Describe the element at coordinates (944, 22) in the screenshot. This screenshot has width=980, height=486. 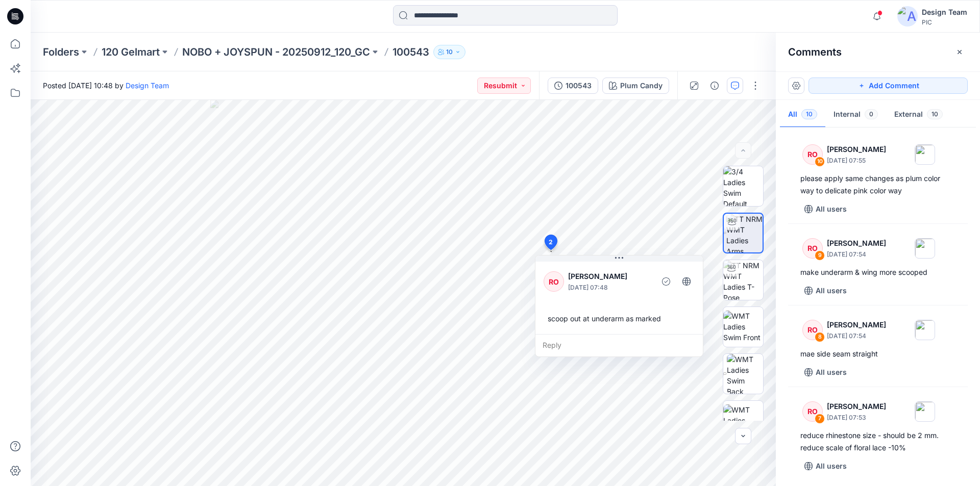
I see `div: PIC` at that location.